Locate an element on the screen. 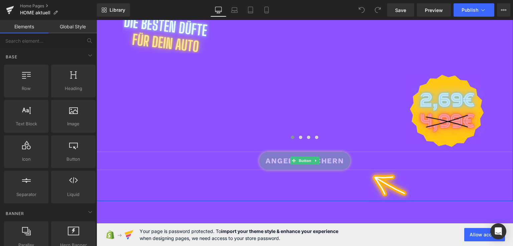 This screenshot has height=246, width=513. span: Icon is located at coordinates (26, 159).